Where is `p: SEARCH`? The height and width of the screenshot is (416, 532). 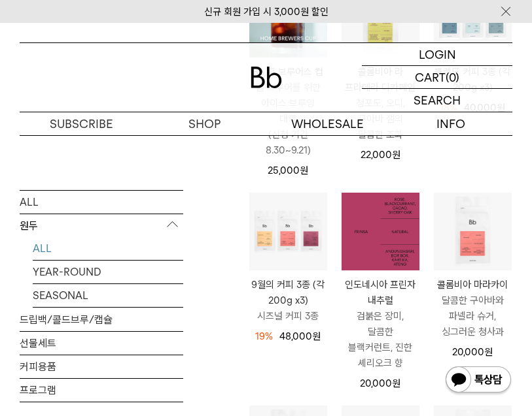
p: SEARCH is located at coordinates (437, 100).